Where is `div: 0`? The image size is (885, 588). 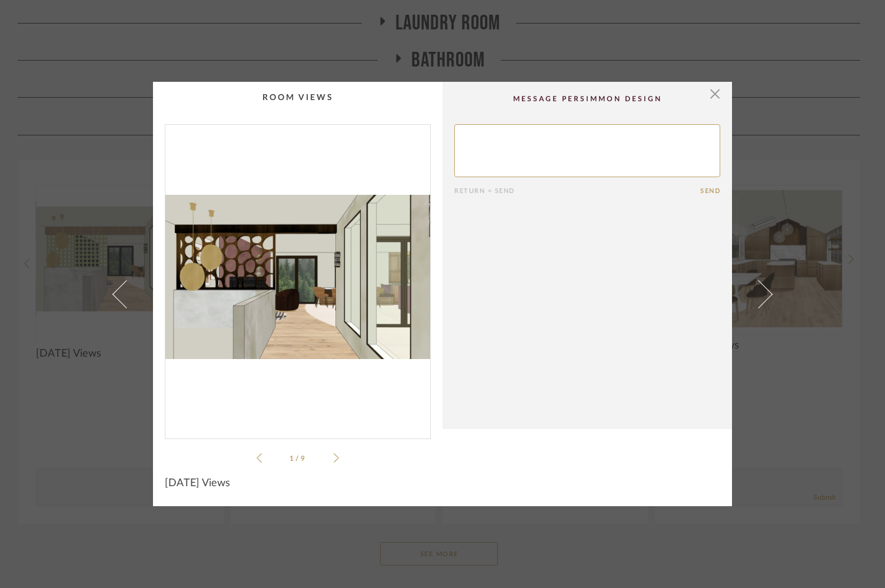
div: 0 is located at coordinates (298, 276).